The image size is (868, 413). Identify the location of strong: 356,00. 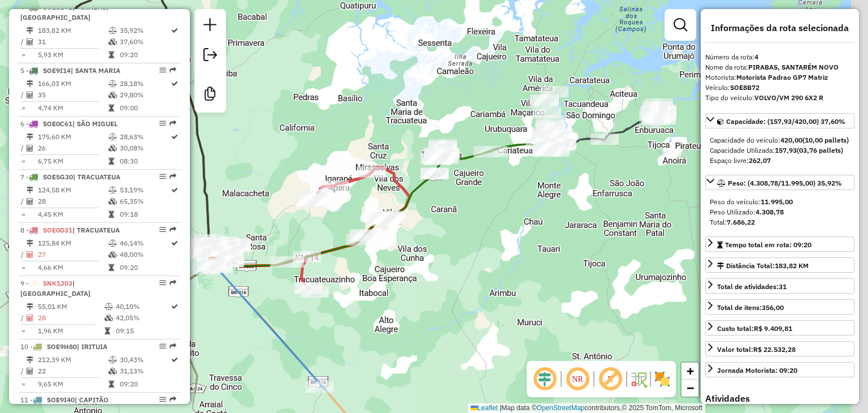
(773, 307).